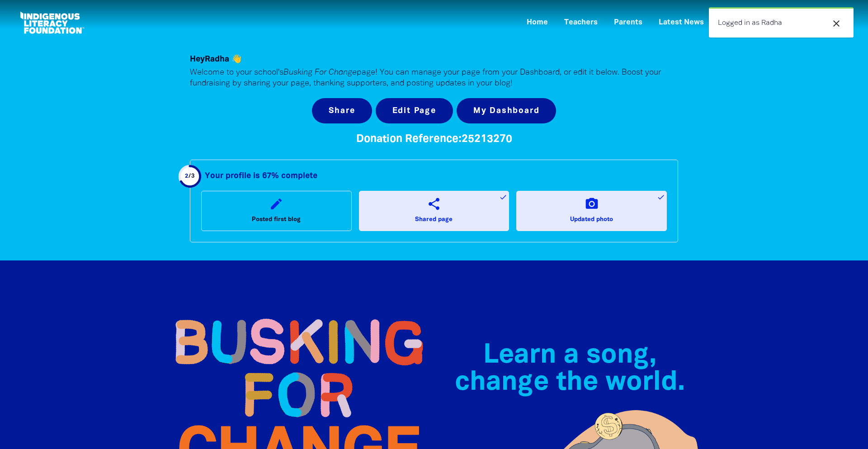  Describe the element at coordinates (592, 210) in the screenshot. I see `a: camera_altUpdated photodone` at that location.